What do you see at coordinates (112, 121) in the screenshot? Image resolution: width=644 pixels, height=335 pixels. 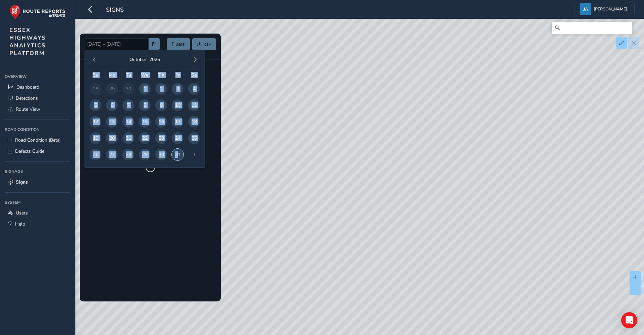 I see `span: 13` at bounding box center [112, 121].